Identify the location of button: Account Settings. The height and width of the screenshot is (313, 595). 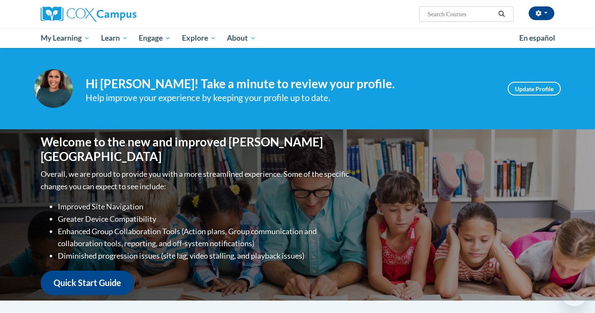
(541, 13).